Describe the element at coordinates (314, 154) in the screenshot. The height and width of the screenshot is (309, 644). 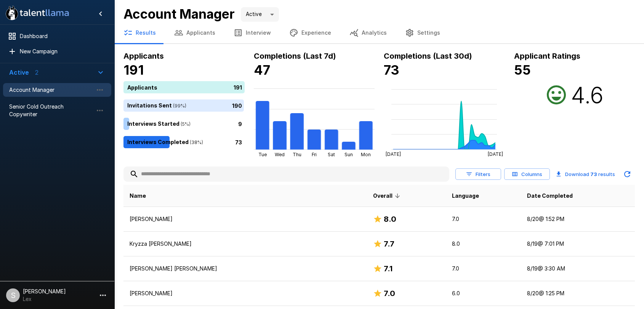
I see `tspan: Fri` at that location.